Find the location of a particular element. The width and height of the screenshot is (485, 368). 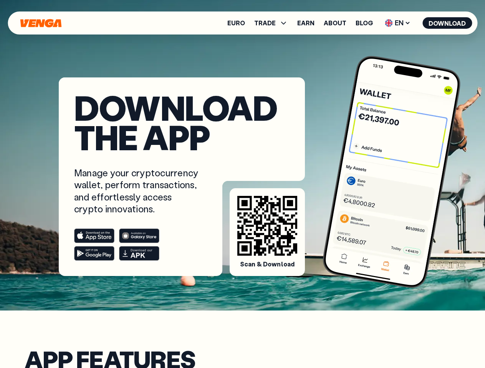

span: EN is located at coordinates (397, 23).